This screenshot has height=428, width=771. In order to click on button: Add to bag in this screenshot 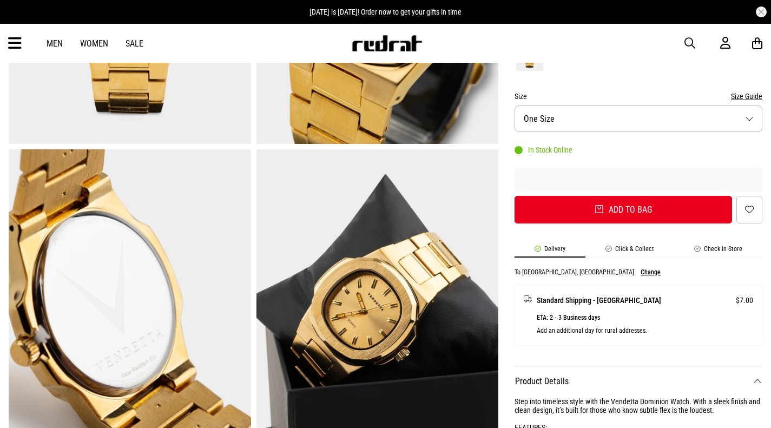, I will do `click(623, 209)`.